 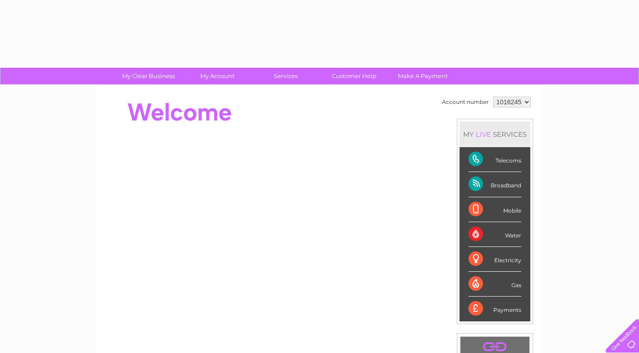 What do you see at coordinates (354, 76) in the screenshot?
I see `a: Customer Help` at bounding box center [354, 76].